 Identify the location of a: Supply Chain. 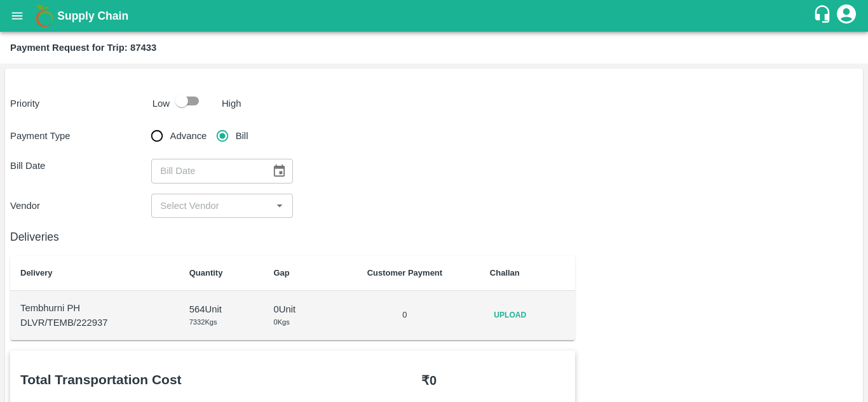
(434, 16).